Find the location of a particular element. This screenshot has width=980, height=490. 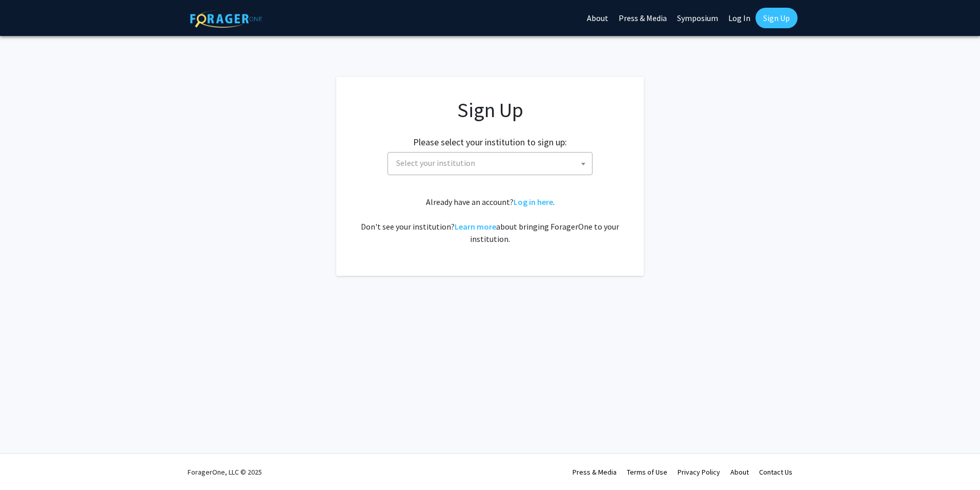

img: ForagerOne Logo is located at coordinates (226, 18).